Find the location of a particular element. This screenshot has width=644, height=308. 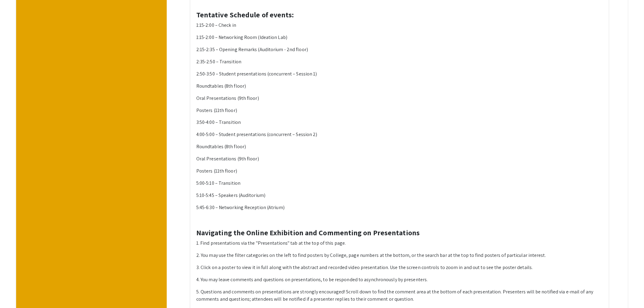

p: 4. You may leave comments and questions on presentations, to be responded to asynchronously by pr... is located at coordinates (400, 280).